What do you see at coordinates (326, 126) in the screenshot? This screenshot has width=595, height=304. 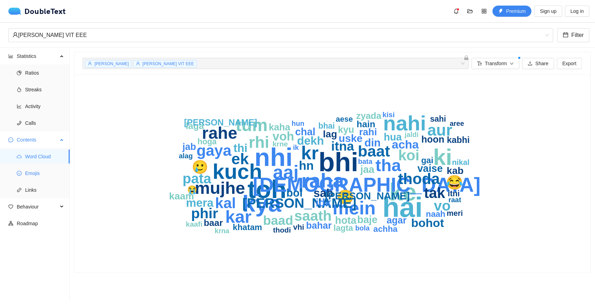 I see `text: bhai` at bounding box center [326, 126].